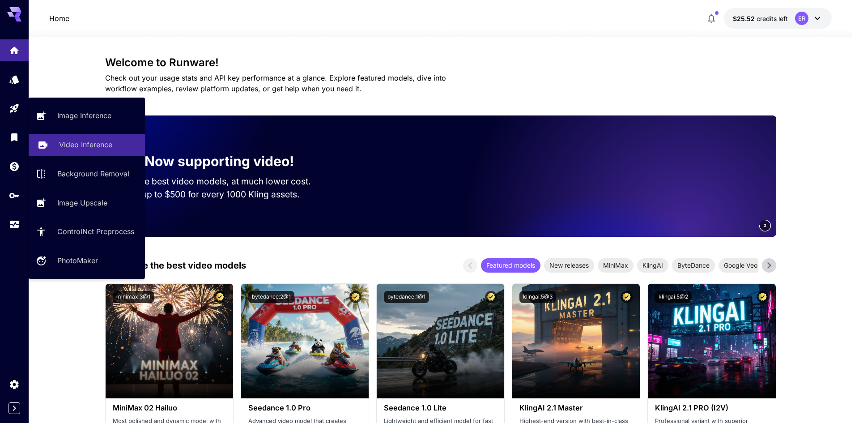  Describe the element at coordinates (441, 63) in the screenshot. I see `h3: Welcome to Runware!` at that location.